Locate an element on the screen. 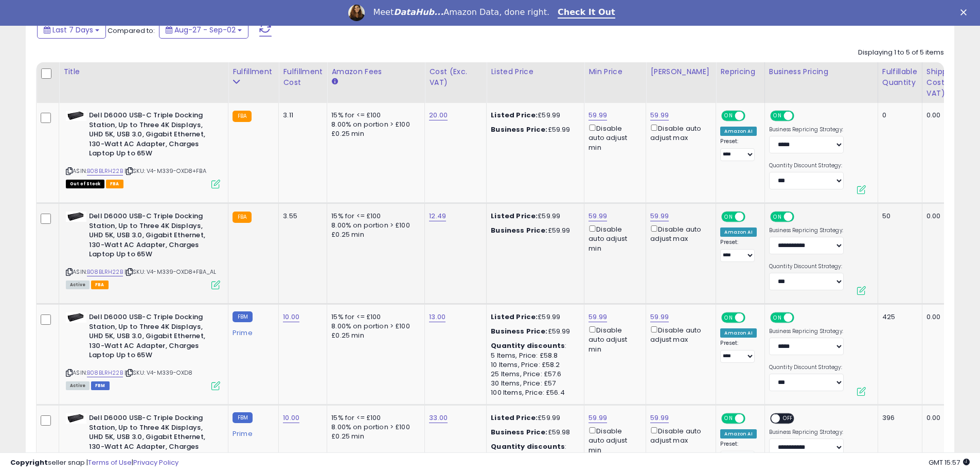 This screenshot has width=980, height=473. div: Fulfillment Cost is located at coordinates (303, 77).